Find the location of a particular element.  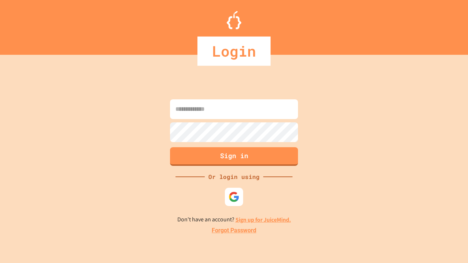

img: google-icon.svg is located at coordinates (234, 197).